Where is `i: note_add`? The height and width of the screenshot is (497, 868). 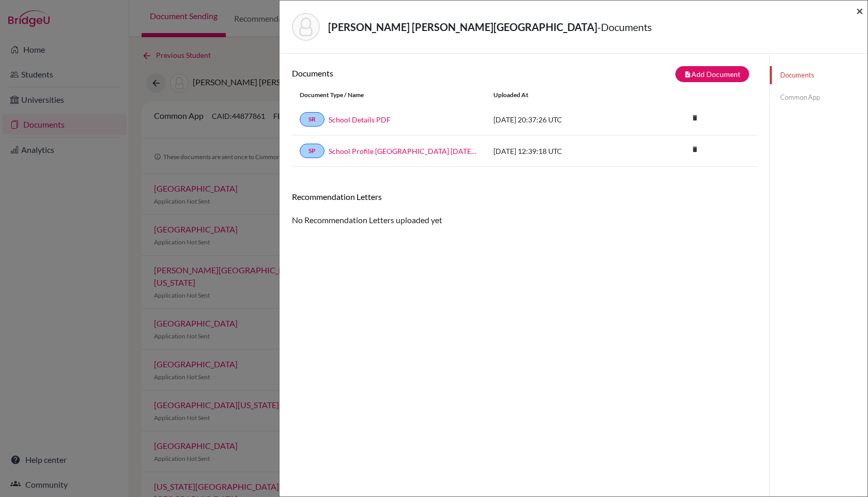
i: note_add is located at coordinates (687, 74).